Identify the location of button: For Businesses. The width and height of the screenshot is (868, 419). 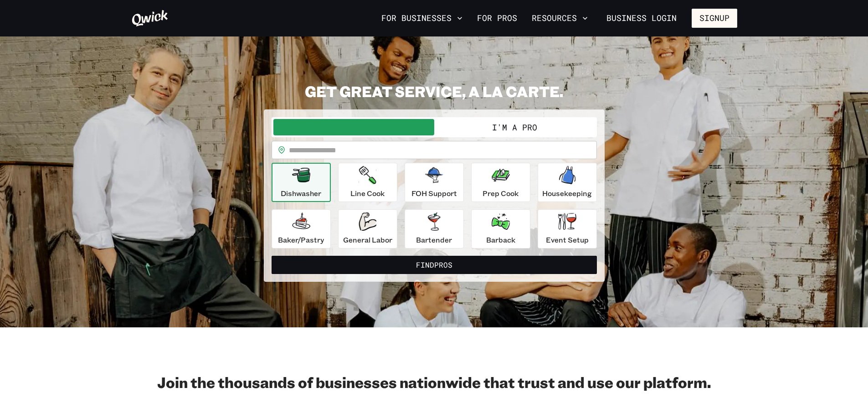
(422, 18).